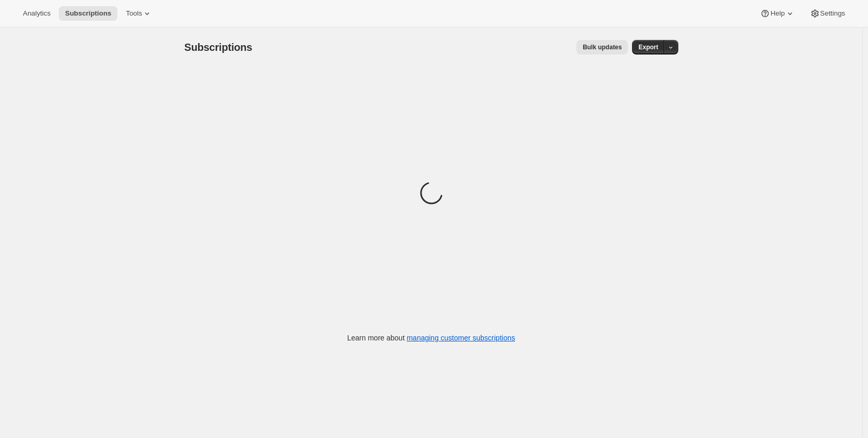  What do you see at coordinates (827, 14) in the screenshot?
I see `button: Settings` at bounding box center [827, 14].